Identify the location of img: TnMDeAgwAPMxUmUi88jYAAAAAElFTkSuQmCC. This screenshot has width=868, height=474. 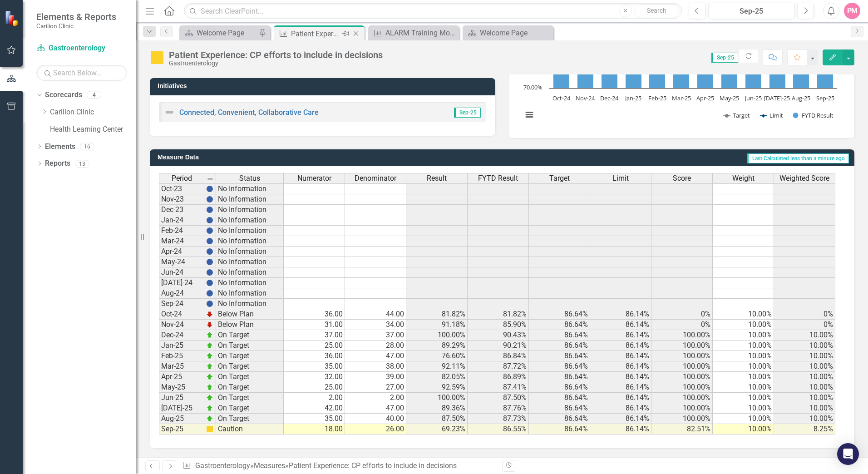
(209, 314).